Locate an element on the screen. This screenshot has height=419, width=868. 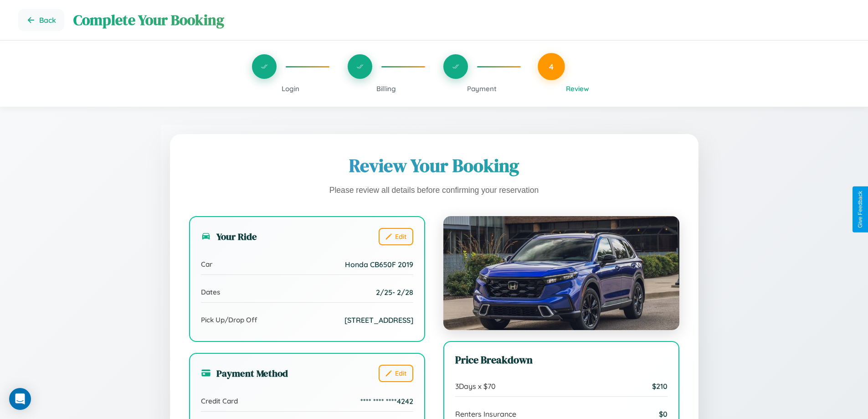
span: Car is located at coordinates (206, 264).